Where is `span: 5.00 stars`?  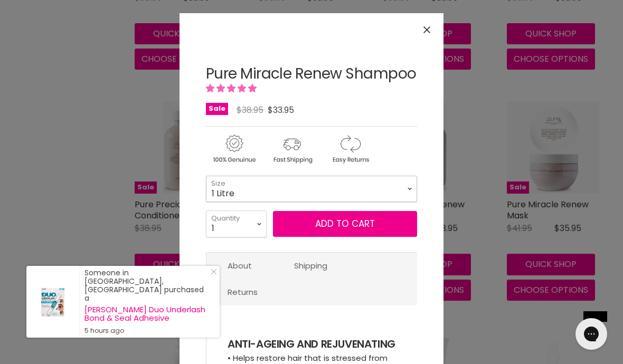 span: 5.00 stars is located at coordinates (232, 88).